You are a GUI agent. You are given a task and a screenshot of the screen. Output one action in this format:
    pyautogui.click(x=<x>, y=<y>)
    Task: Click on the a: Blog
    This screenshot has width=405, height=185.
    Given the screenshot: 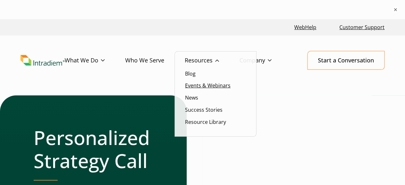 What is the action you would take?
    pyautogui.click(x=190, y=74)
    